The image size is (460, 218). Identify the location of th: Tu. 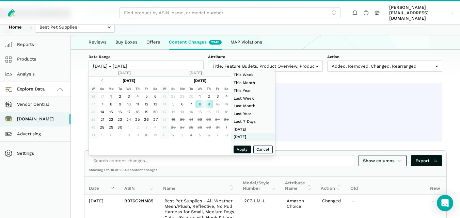
(120, 89).